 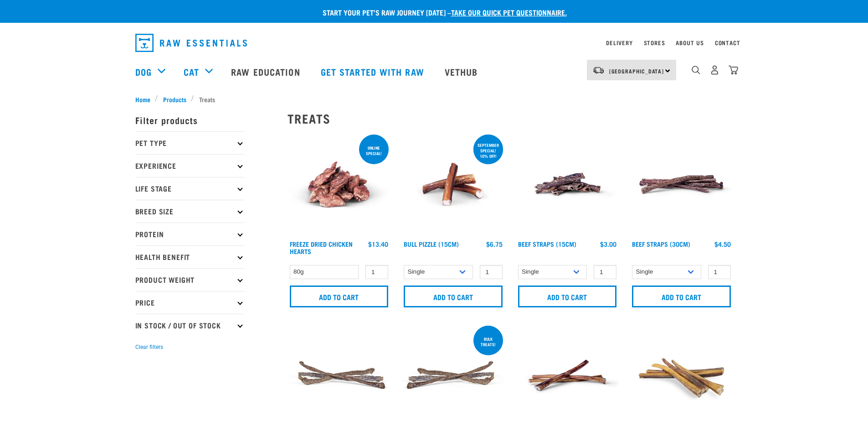 I want to click on p: Experience, so click(x=190, y=165).